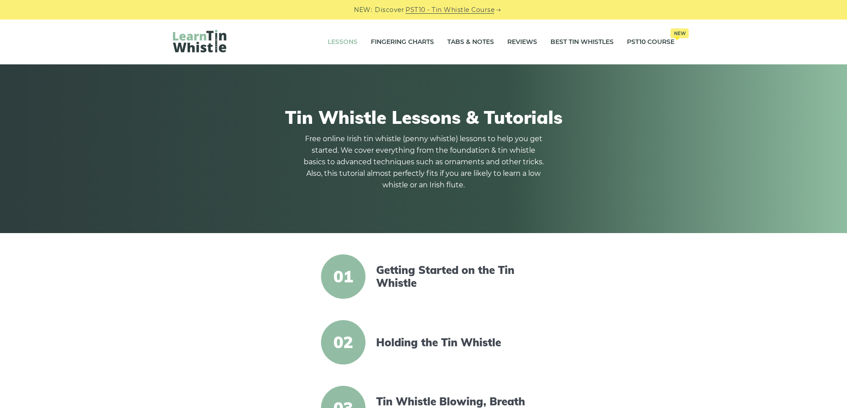  I want to click on h1: Tin Whistle Lessons & Tutorials, so click(424, 117).